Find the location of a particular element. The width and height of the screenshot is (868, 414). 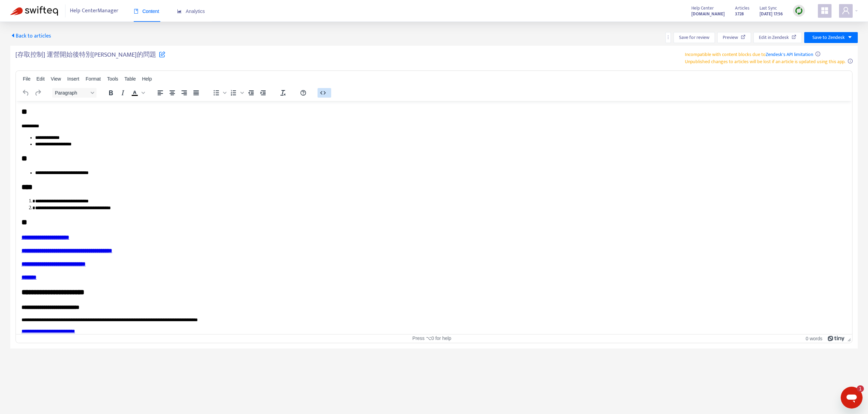

button: Preview is located at coordinates (734, 38).